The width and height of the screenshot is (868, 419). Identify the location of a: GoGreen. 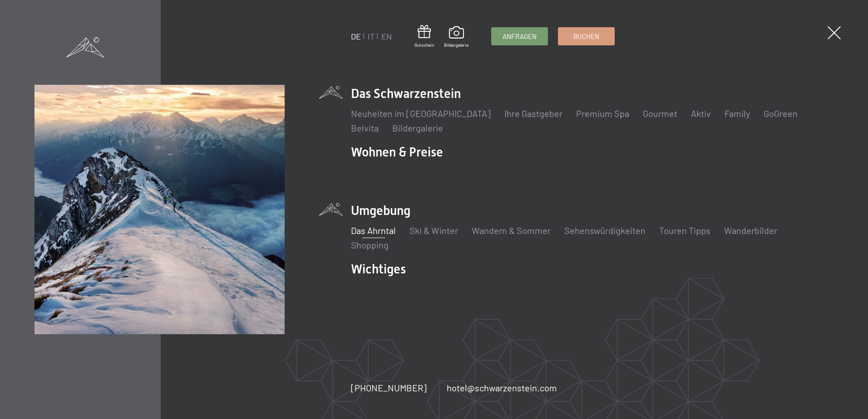
(781, 114).